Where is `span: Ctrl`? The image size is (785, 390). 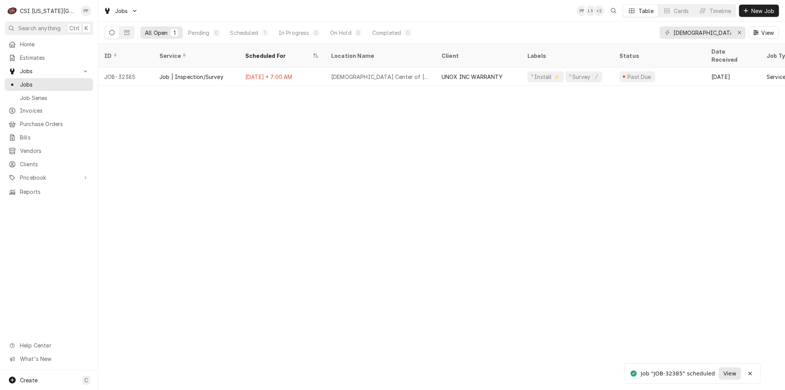
span: Ctrl is located at coordinates (74, 28).